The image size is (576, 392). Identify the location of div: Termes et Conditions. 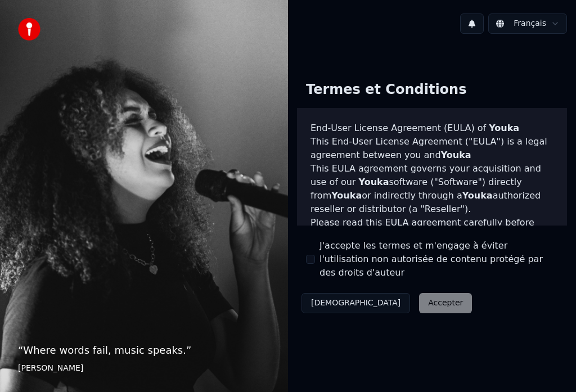
(386, 90).